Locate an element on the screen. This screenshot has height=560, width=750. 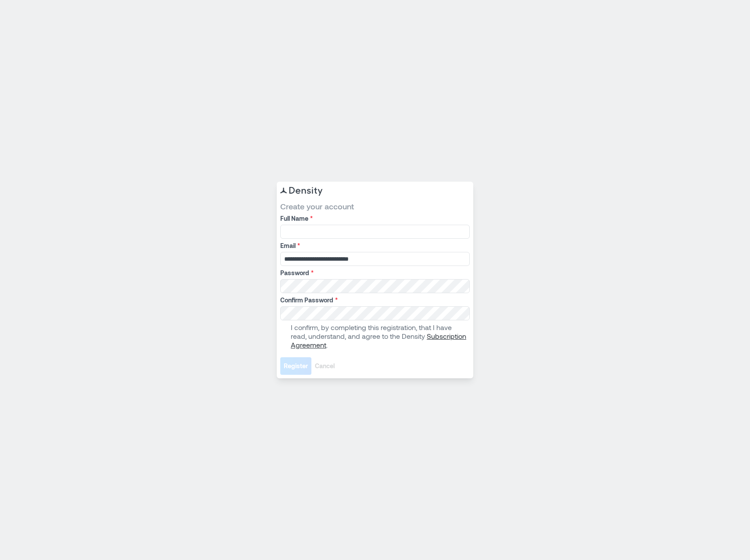
span: Create your account is located at coordinates (375, 206).